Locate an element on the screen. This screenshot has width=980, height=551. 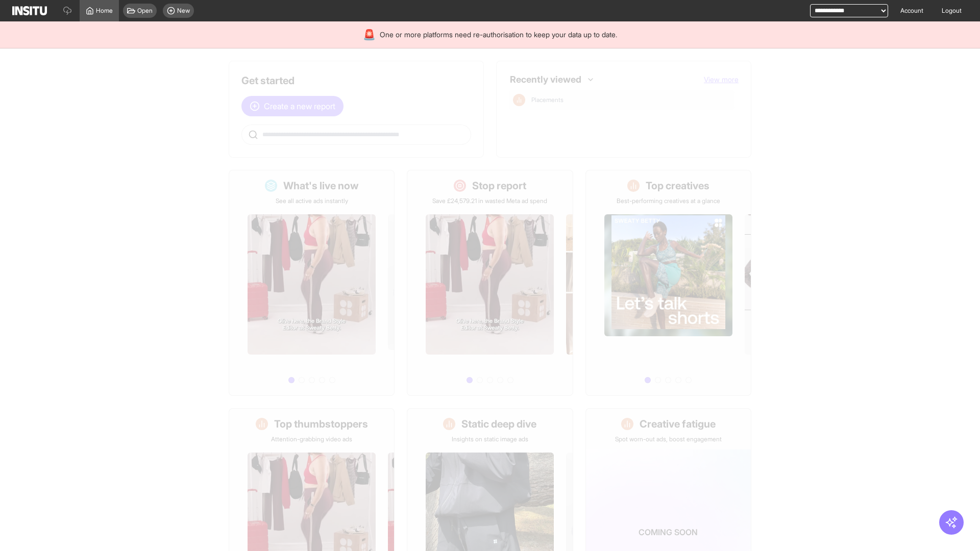
img: Logo is located at coordinates (29, 11).